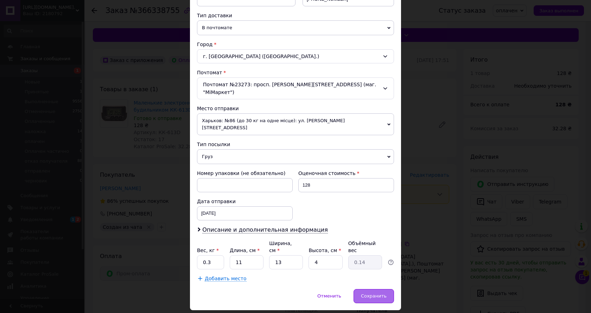 The height and width of the screenshot is (313, 591). Describe the element at coordinates (225, 278) in the screenshot. I see `span: Добавить место` at that location.